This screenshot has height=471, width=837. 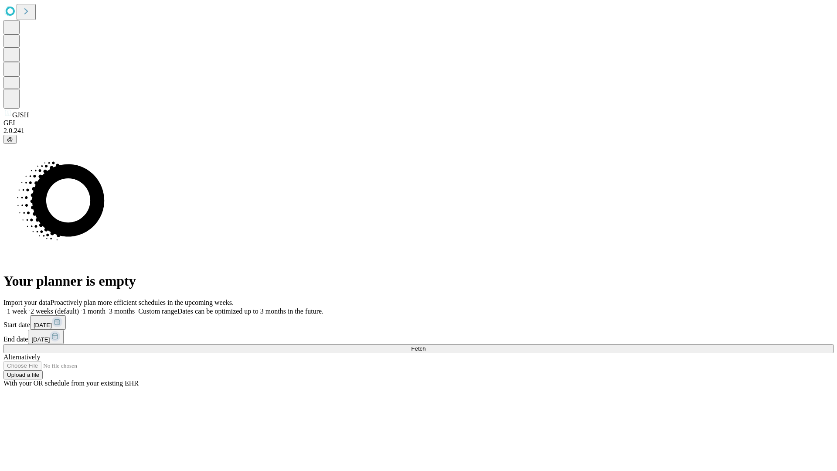 I want to click on span: Import your data, so click(x=27, y=302).